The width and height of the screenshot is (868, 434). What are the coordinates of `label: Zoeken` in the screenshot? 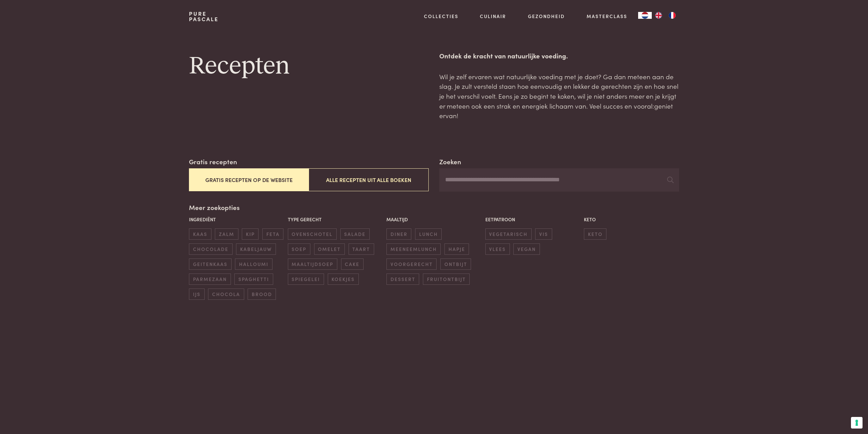 It's located at (451, 161).